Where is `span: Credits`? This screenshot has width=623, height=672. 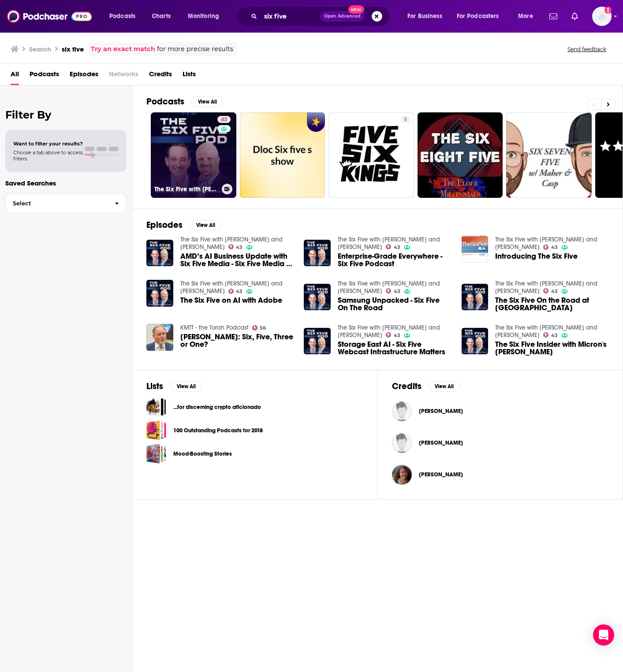 span: Credits is located at coordinates (160, 76).